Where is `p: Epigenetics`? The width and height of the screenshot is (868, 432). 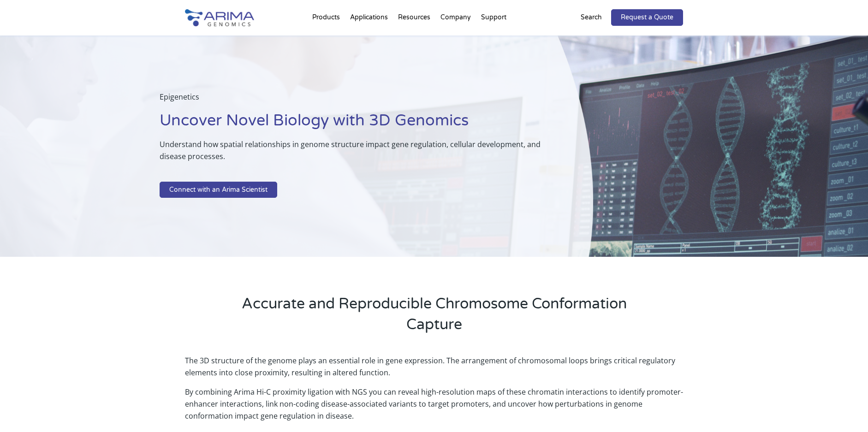
p: Epigenetics is located at coordinates (353, 101).